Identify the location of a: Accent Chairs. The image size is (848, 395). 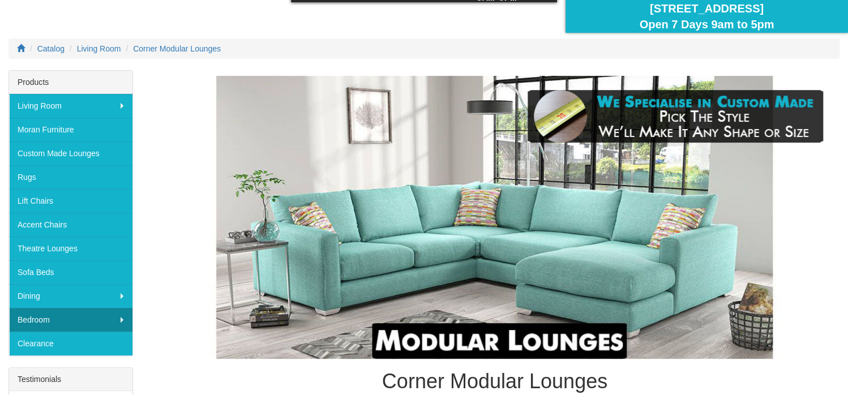
(71, 225).